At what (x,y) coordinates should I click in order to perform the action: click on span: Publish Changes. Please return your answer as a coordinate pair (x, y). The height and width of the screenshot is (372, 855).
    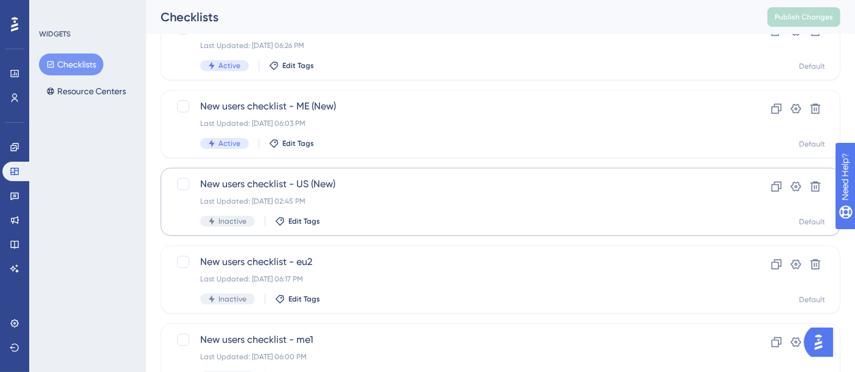
    Looking at the image, I should click on (804, 17).